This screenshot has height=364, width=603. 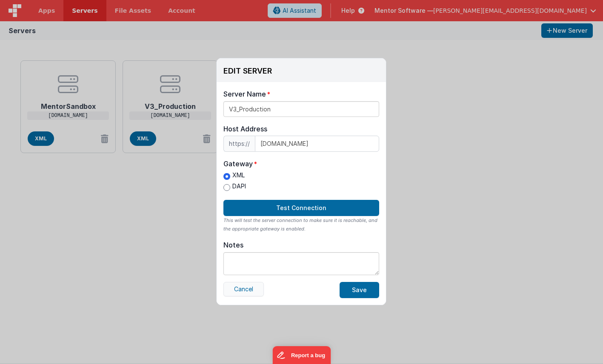 What do you see at coordinates (301, 109) in the screenshot?
I see `input: My Server` at bounding box center [301, 109].